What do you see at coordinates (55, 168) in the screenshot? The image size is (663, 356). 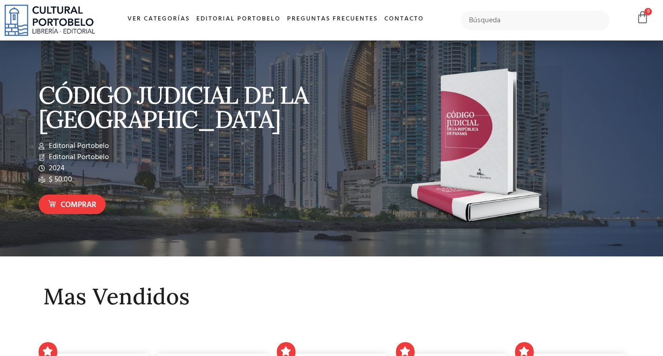 I see `span: 2024` at bounding box center [55, 168].